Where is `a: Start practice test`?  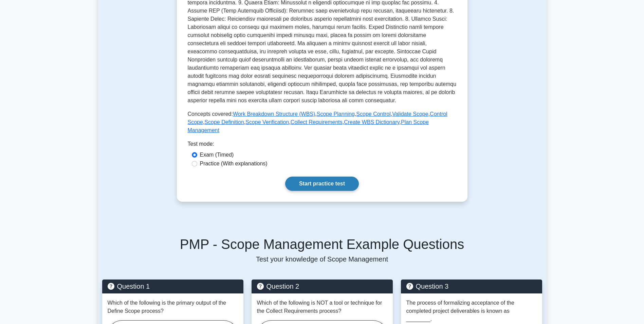
a: Start practice test is located at coordinates (322, 183).